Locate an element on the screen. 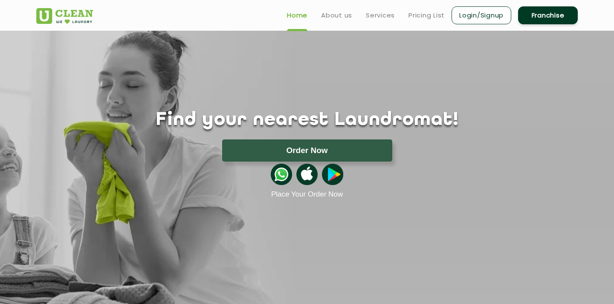  a: Home is located at coordinates (297, 15).